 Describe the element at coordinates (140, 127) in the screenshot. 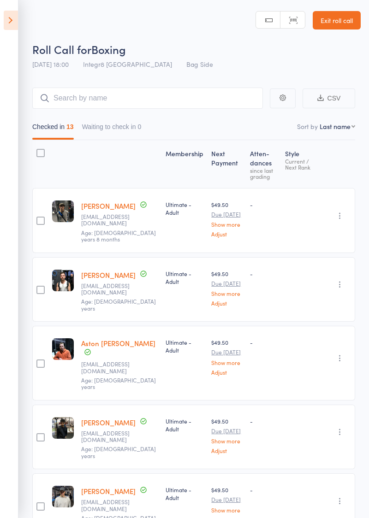

I see `div: 0` at that location.